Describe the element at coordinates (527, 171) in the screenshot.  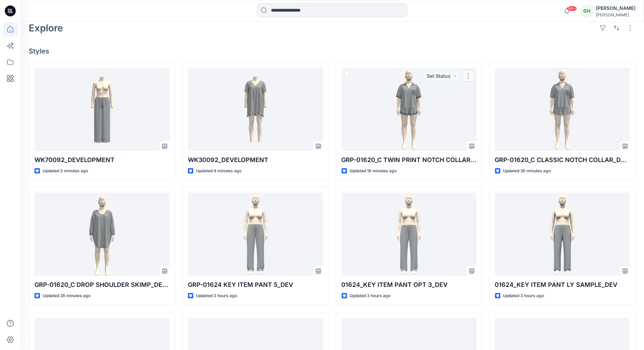
I see `p: Updated 26 minutes ago` at that location.